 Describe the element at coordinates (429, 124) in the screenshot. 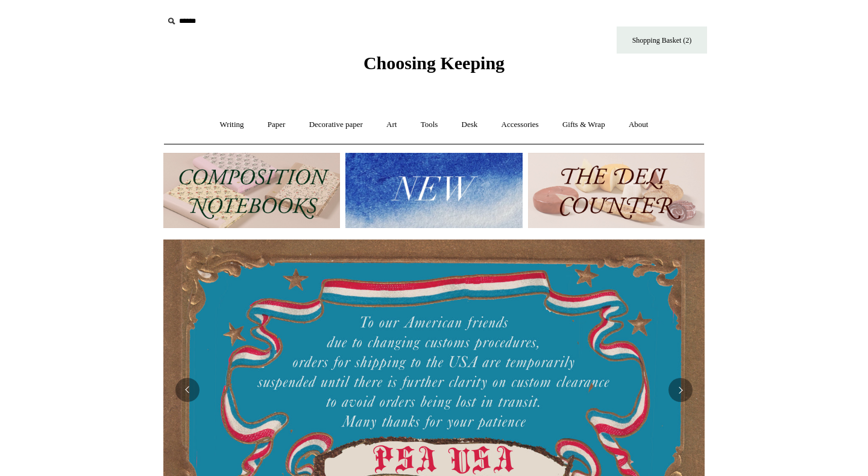

I see `a: Tools` at that location.